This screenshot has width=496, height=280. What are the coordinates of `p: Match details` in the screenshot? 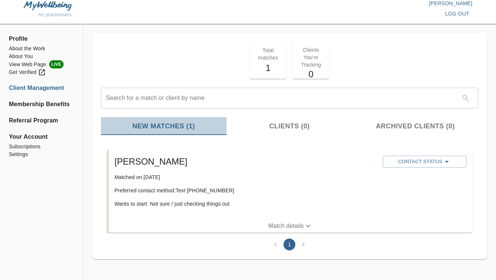 It's located at (286, 226).